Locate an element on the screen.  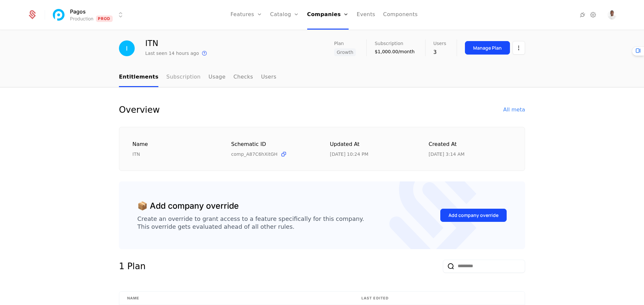
a: Subscription is located at coordinates (183, 77).